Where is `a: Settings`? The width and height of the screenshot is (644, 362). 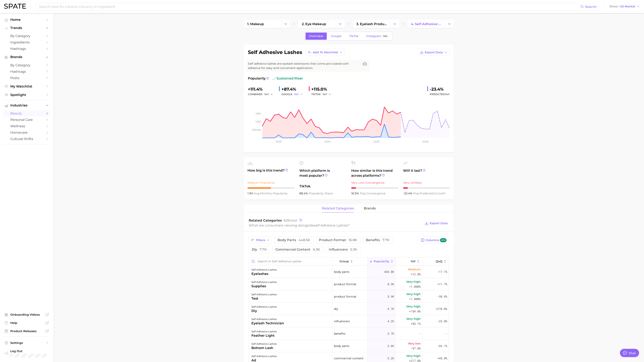 a: Settings is located at coordinates (27, 343).